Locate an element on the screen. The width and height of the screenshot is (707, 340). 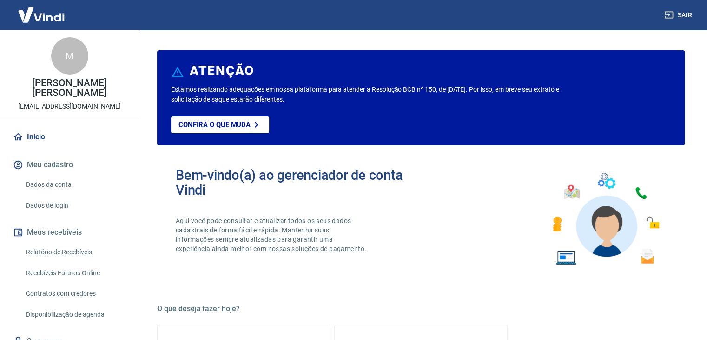
p: Aqui você pode consultar e atualizar todos os seus dados cadastrais de forma fácil e rápida. Mant... is located at coordinates (272, 234).